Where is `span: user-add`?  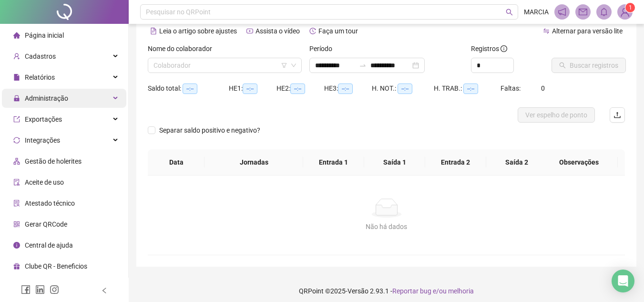 span: user-add is located at coordinates (17, 56).